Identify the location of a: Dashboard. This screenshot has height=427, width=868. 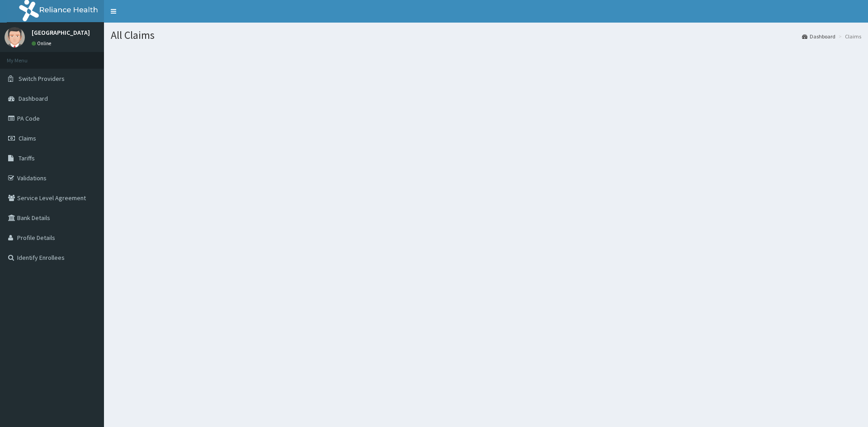
(818, 36).